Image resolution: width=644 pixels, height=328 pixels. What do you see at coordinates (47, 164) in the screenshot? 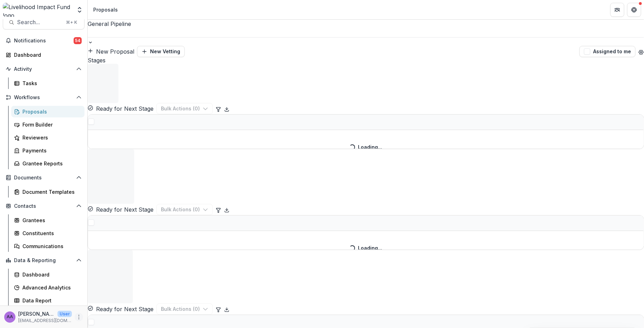
I see `a: Grantee Reports` at bounding box center [47, 164].